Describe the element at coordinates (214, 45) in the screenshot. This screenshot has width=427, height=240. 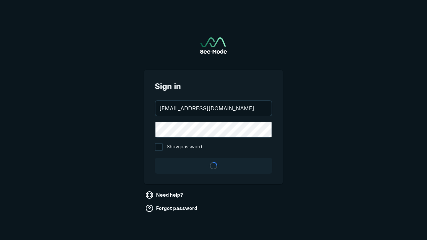
I see `img: See-Mode Logo` at that location.